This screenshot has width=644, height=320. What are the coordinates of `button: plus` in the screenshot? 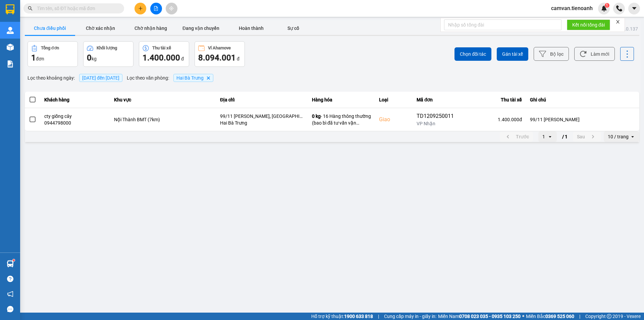 It's located at (140, 9).